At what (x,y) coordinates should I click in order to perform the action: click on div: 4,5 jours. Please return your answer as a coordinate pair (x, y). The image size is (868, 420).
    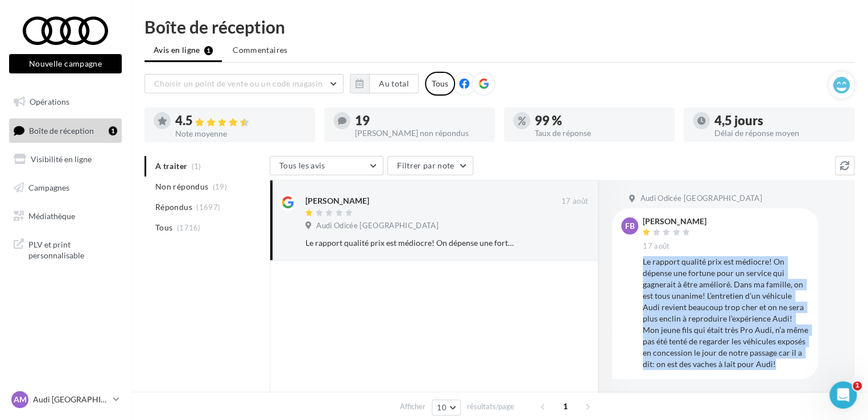
    Looking at the image, I should click on (780, 121).